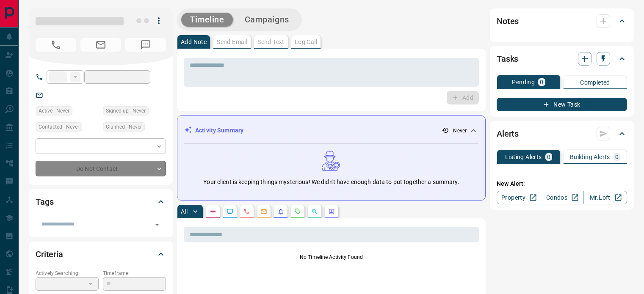  What do you see at coordinates (507, 59) in the screenshot?
I see `h2: Tasks` at bounding box center [507, 59].